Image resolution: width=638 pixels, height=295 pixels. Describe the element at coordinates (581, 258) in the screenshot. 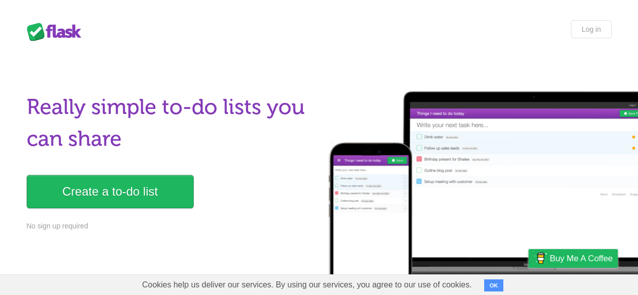

I see `span: Buy me a coffee` at that location.